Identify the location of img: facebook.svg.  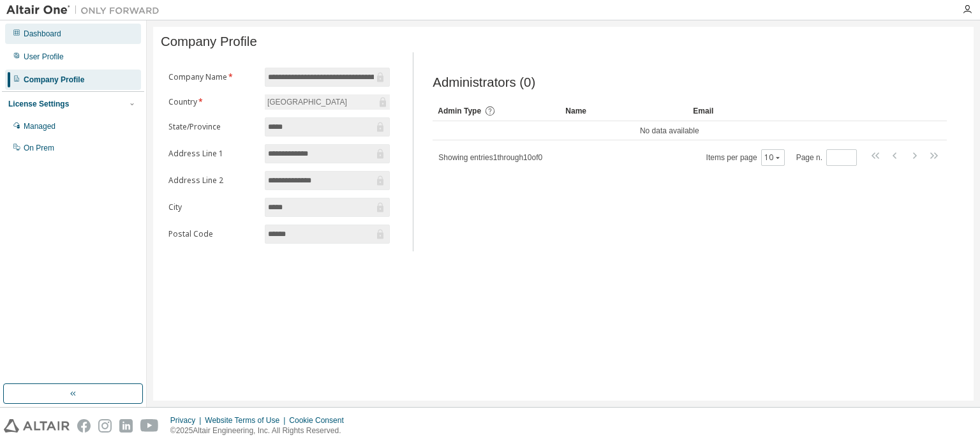
(83, 425).